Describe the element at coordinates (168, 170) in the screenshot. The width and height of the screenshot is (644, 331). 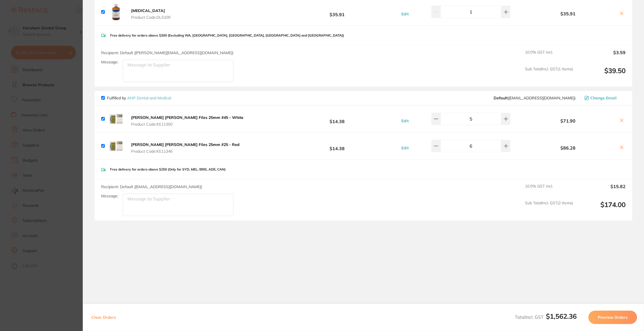
I see `p: Free delivery for orders above $250 (Only for SYD, MEL, BRIS, ADE, CAN)` at that location.